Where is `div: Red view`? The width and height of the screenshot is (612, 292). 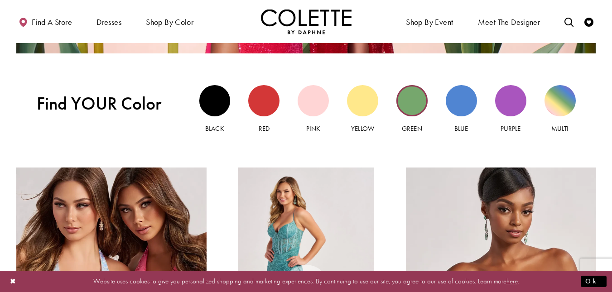
div: Red view is located at coordinates (264, 101).